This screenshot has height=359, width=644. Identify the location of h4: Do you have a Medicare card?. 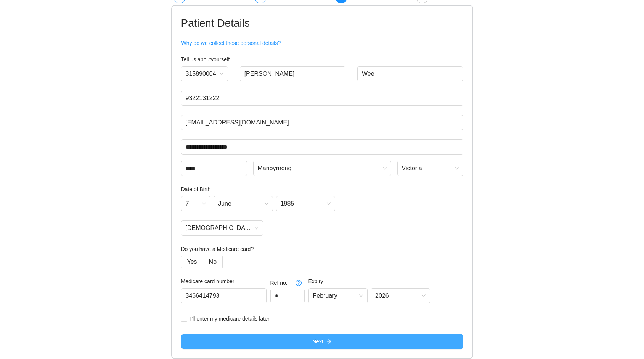
(322, 249).